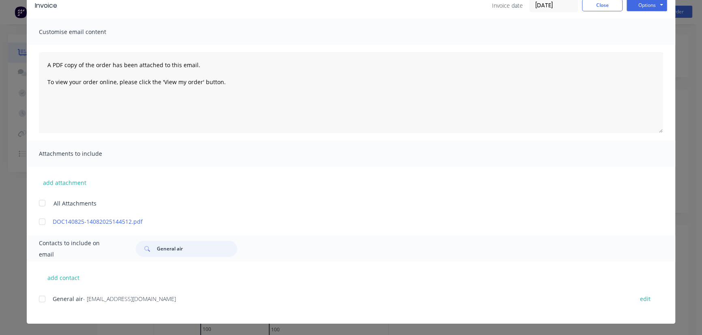 This screenshot has height=335, width=702. What do you see at coordinates (83, 154) in the screenshot?
I see `span: Attachments to include` at bounding box center [83, 154].